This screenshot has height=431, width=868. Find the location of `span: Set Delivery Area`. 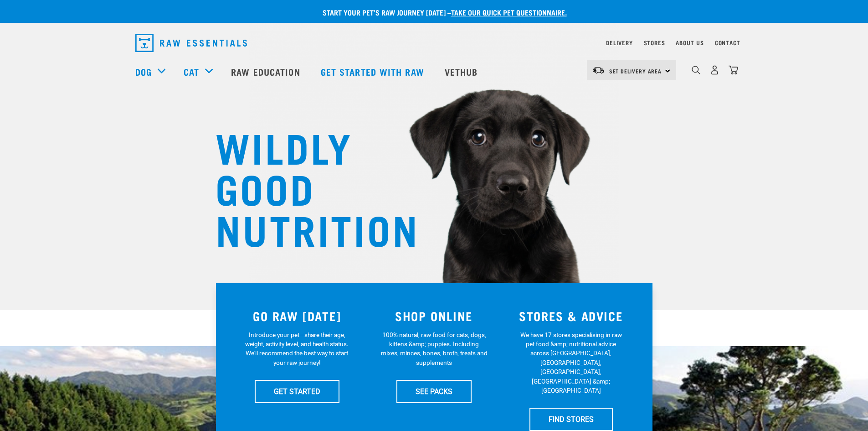

span: Set Delivery Area is located at coordinates (636, 71).